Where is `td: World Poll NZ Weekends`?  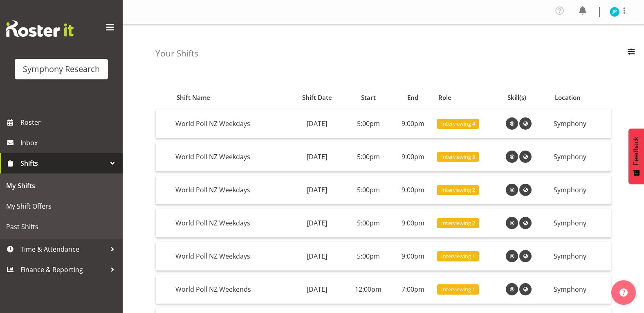
td: World Poll NZ Weekends is located at coordinates (231, 289).